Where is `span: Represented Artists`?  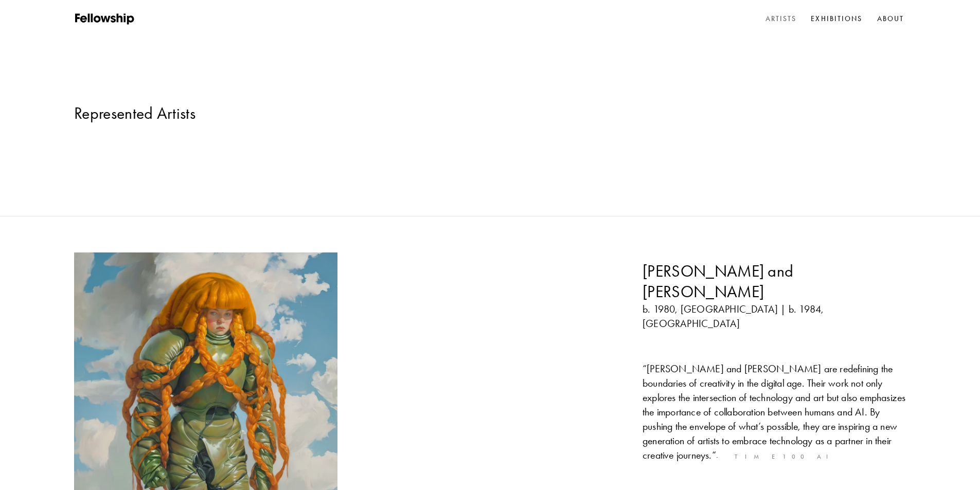 span: Represented Artists is located at coordinates (135, 113).